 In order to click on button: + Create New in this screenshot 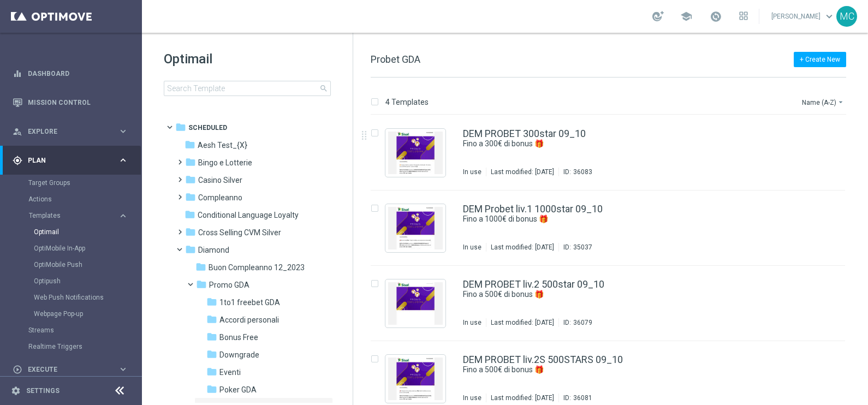, I will do `click(820, 59)`.